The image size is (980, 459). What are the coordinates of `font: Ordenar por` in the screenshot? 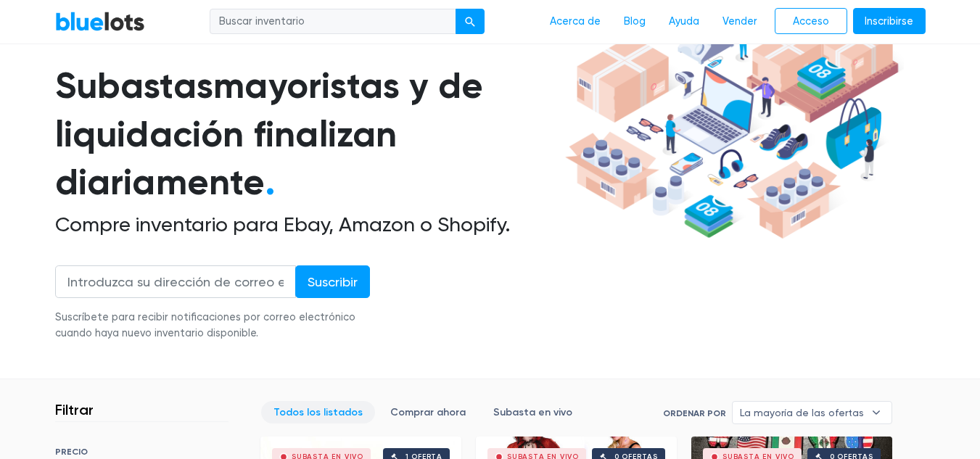 It's located at (694, 414).